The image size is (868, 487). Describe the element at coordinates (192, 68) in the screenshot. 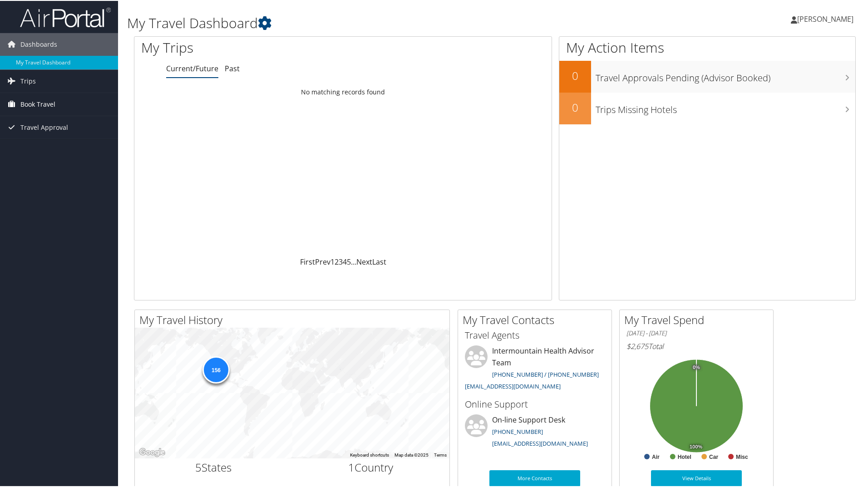

I see `a: Current/Future` at that location.